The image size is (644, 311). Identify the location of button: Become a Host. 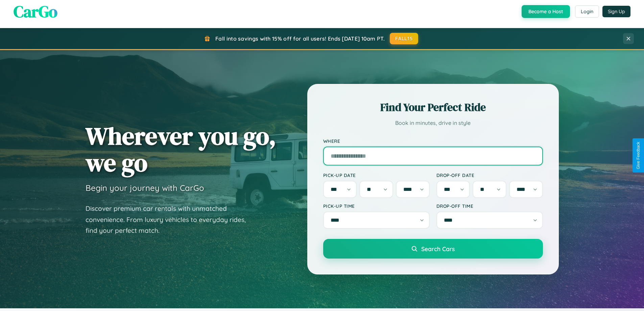
(546, 11).